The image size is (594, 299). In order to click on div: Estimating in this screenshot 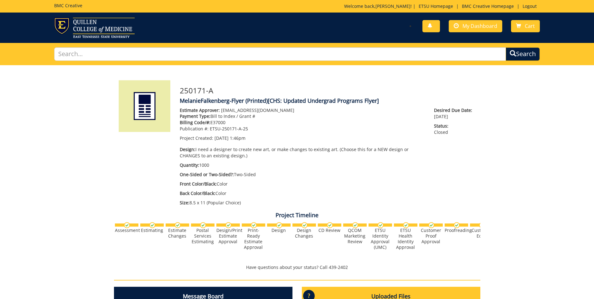, I will do `click(152, 230)`.